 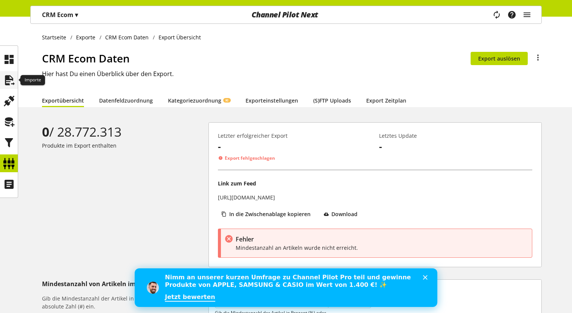 I want to click on a: Exportübersicht, so click(x=63, y=100).